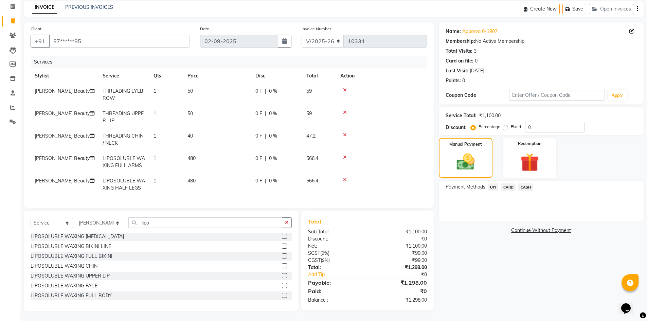 The image size is (647, 321). I want to click on div: LIPOSOLUBLE WAXING BIKINI LINE, so click(71, 246).